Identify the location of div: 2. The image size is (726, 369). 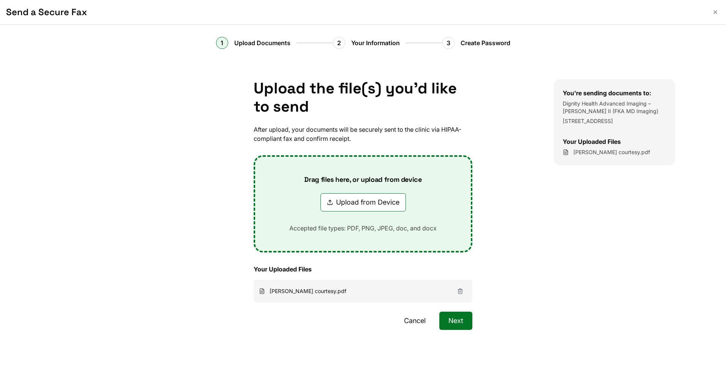
(339, 43).